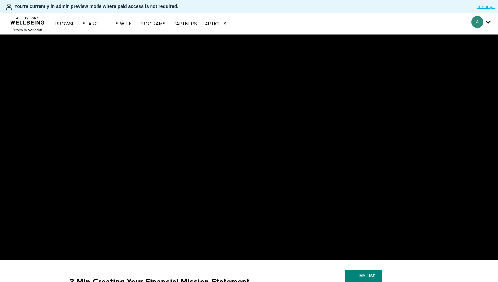 Image resolution: width=498 pixels, height=282 pixels. Describe the element at coordinates (485, 7) in the screenshot. I see `a: Settings` at that location.